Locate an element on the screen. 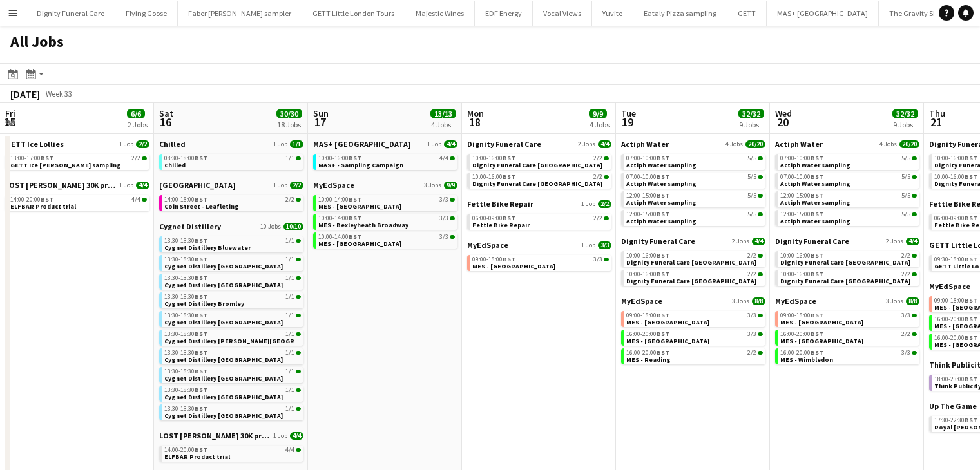 The image size is (980, 470). button: Dignity Funeral Care is located at coordinates (71, 13).